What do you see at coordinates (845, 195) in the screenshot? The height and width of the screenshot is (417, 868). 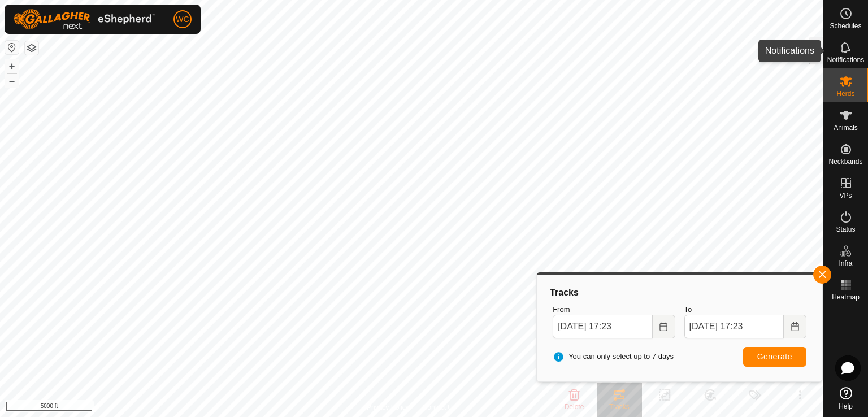 I see `span: VPs` at bounding box center [845, 195].